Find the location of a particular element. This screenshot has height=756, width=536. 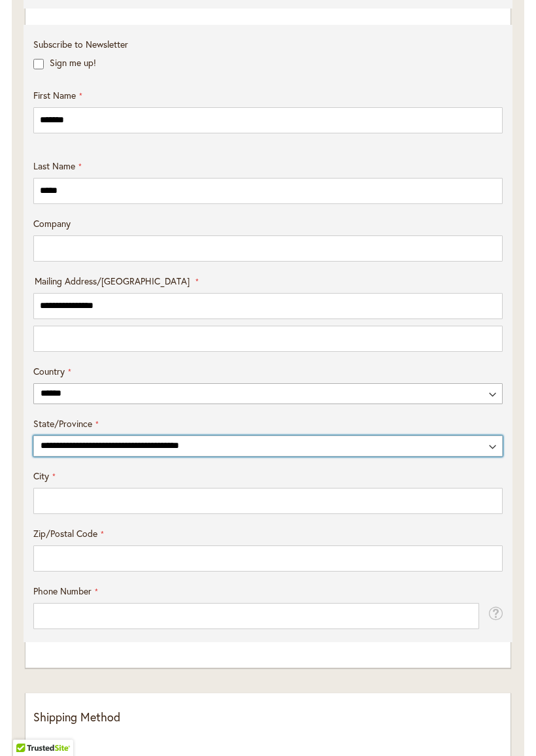

span: Subscribe to Newsletter is located at coordinates (80, 44).